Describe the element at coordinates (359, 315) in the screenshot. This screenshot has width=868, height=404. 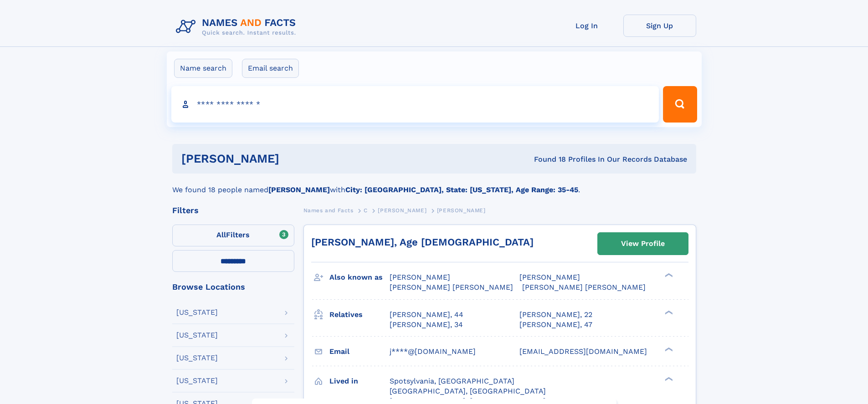
I see `h3: Relatives` at that location.